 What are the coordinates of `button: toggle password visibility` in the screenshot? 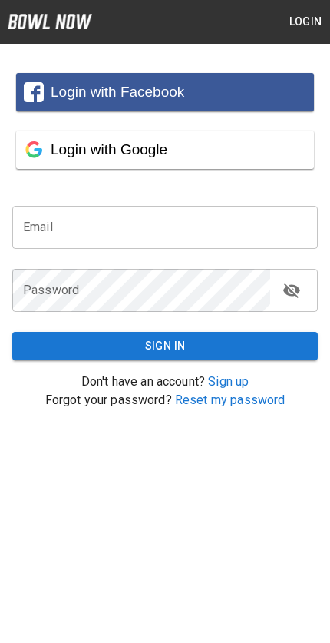 It's located at (292, 290).